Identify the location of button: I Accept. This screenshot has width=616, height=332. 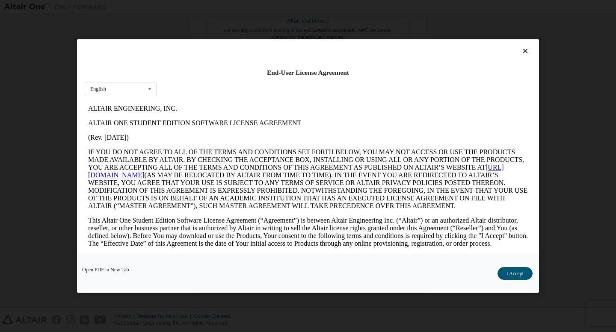
(515, 274).